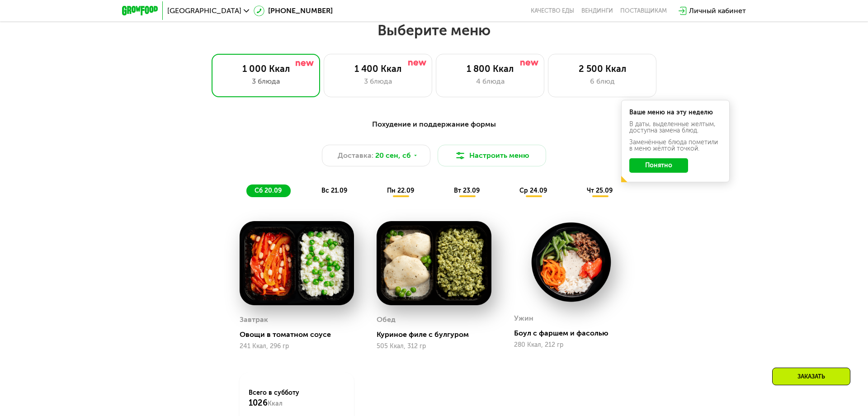 This screenshot has height=416, width=868. I want to click on div: 2 500 Ккал, so click(602, 69).